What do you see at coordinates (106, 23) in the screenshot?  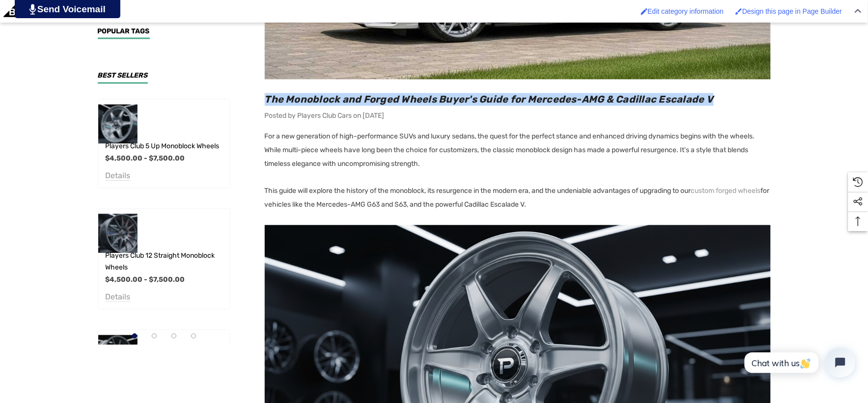 I see `button: Open chat widget` at bounding box center [106, 23].